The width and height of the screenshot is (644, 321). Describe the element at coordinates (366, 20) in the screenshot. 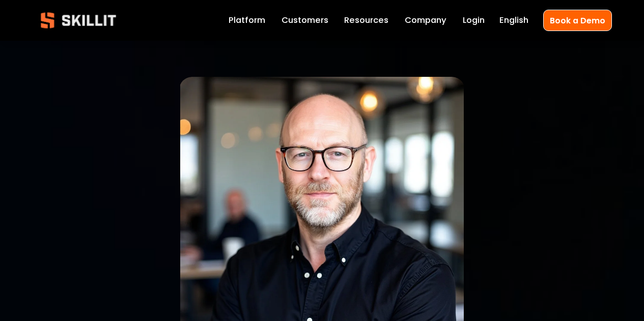

I see `span: Resources` at that location.